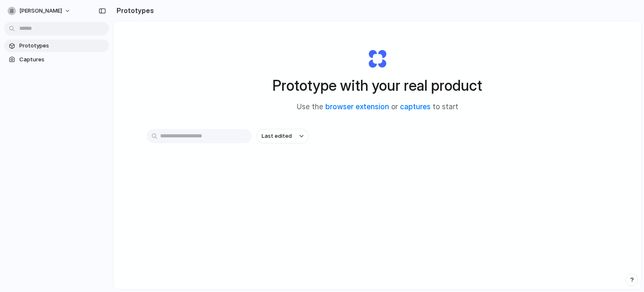  What do you see at coordinates (277, 136) in the screenshot?
I see `span: Last edited` at bounding box center [277, 136].